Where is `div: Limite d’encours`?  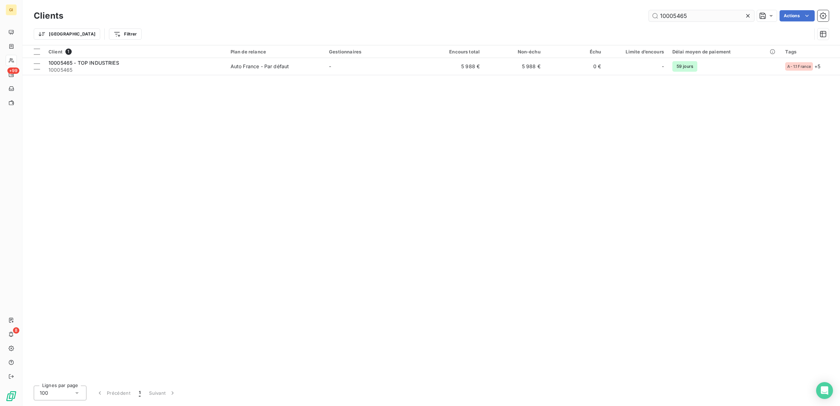
div: Limite d’encours is located at coordinates (637, 52).